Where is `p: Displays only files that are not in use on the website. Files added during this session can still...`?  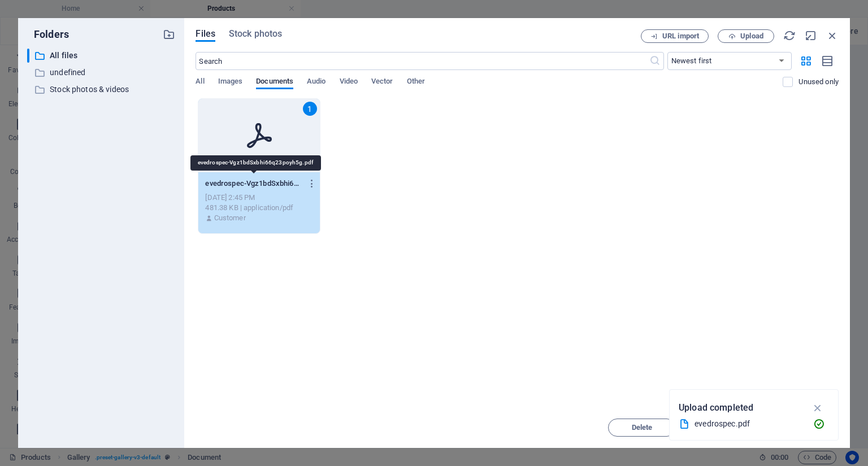
p: Displays only files that are not in use on the website. Files added during this session can still... is located at coordinates (818, 82).